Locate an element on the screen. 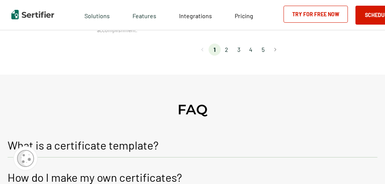 The image size is (385, 184). li: page 5 is located at coordinates (263, 50).